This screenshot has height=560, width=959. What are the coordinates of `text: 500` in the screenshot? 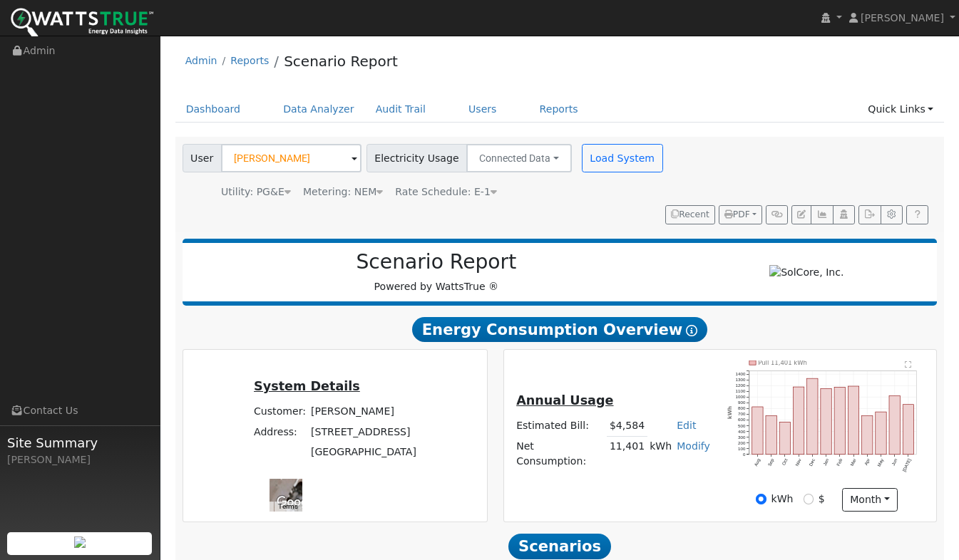 It's located at (743, 425).